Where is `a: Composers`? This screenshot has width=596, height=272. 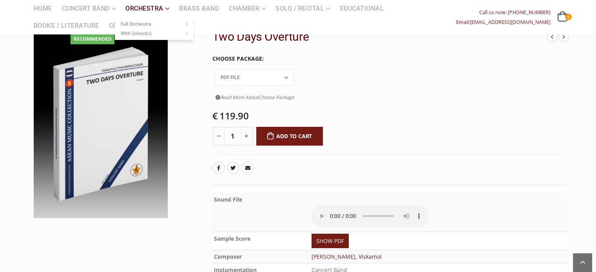
a: Composers is located at coordinates (128, 26).